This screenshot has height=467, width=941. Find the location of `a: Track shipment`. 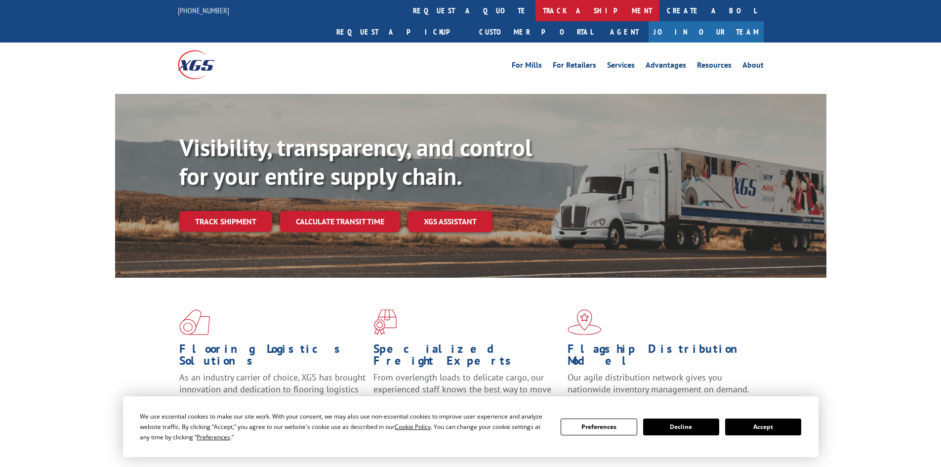

a: Track shipment is located at coordinates (226, 221).